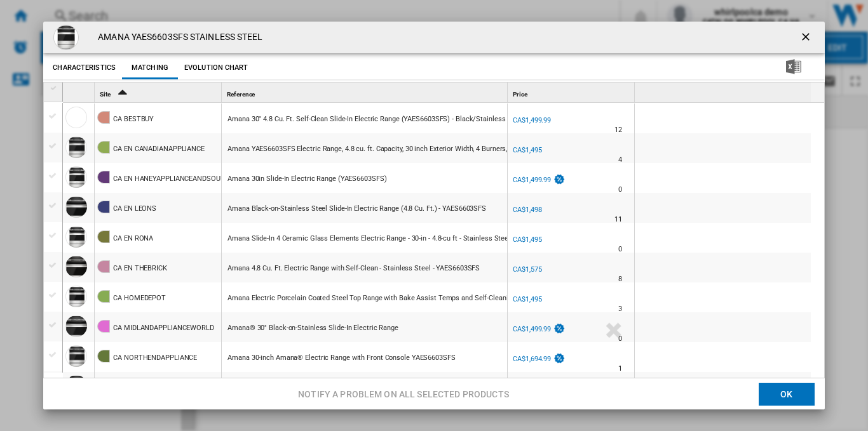  What do you see at coordinates (84, 68) in the screenshot?
I see `button: Characteristics` at bounding box center [84, 68].